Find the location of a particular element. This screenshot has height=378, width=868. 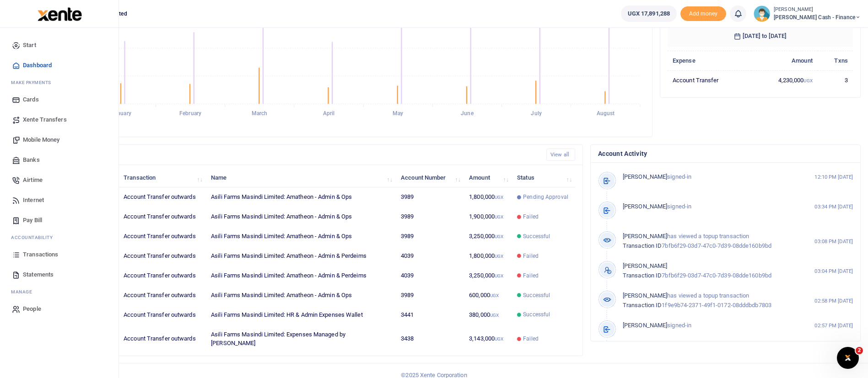

a: Start is located at coordinates (59, 46).